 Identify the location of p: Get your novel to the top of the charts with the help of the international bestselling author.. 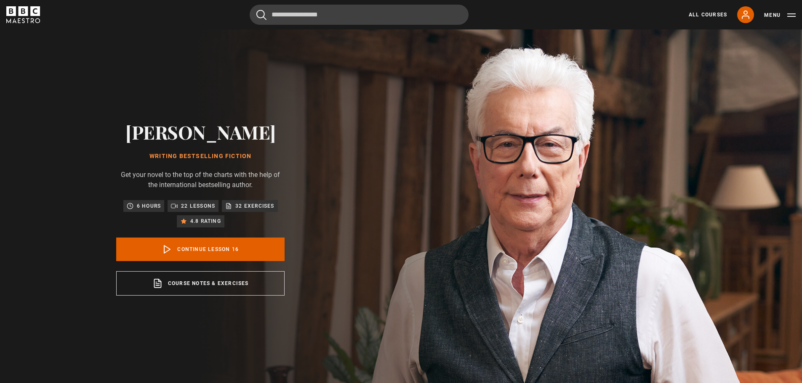
(200, 180).